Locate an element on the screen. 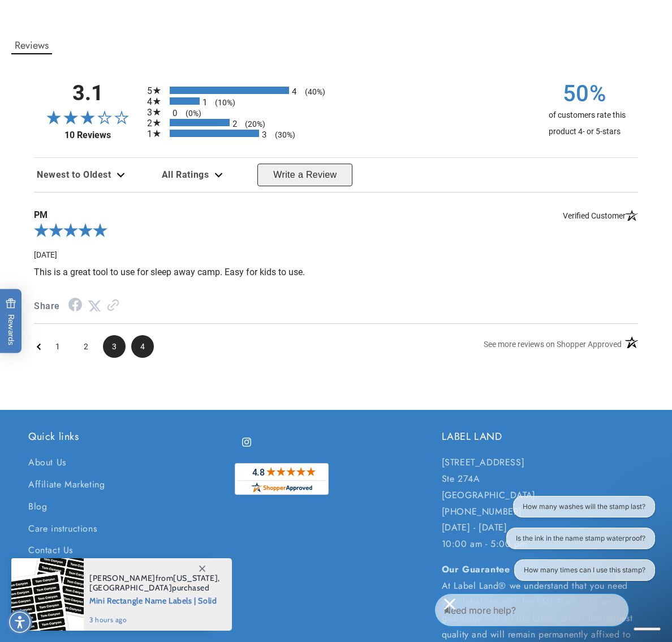 The width and height of the screenshot is (672, 642). li: Page 1 is located at coordinates (57, 346).